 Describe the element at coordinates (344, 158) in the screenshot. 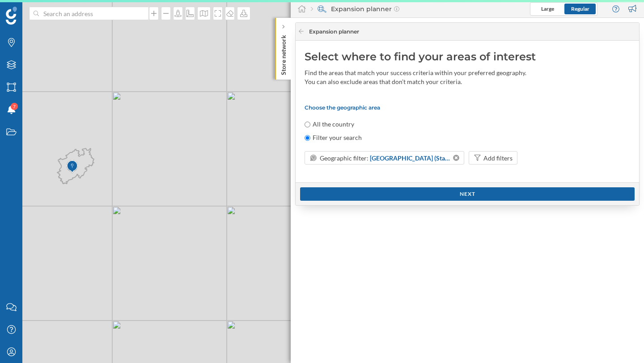

I see `span: Geographic filter:` at that location.